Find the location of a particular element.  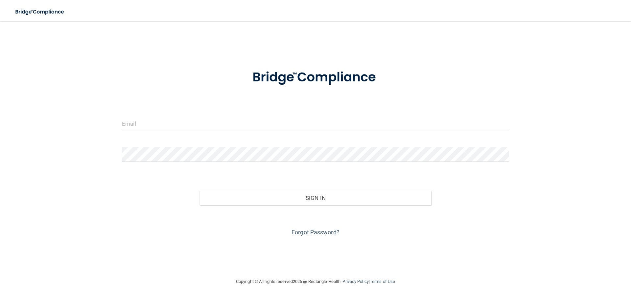

a: Privacy Policy is located at coordinates (355, 282).